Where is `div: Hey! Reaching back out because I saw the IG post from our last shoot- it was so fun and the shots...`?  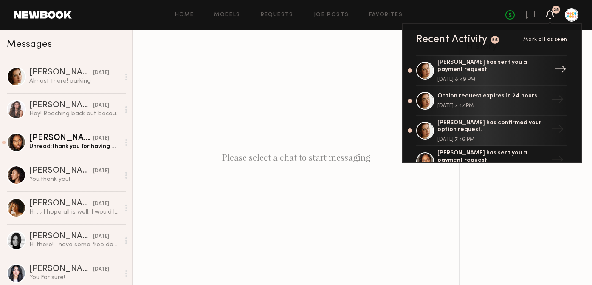
div: Hey! Reaching back out because I saw the IG post from our last shoot- it was so fun and the shots... is located at coordinates (74, 113).